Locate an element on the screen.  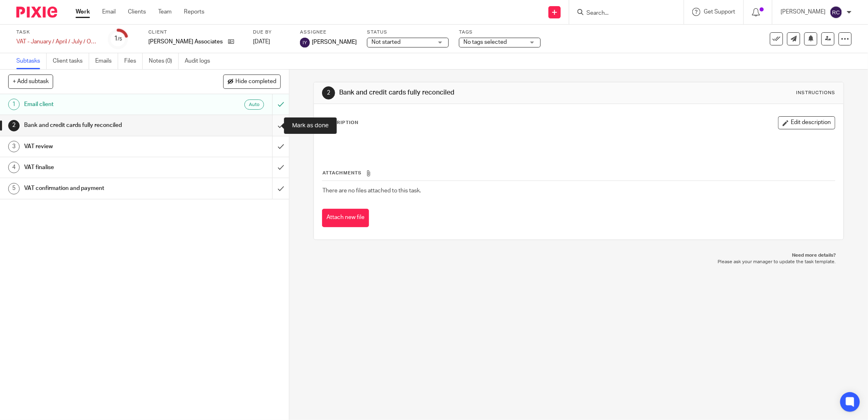
p: Need more details? is located at coordinates (578, 256).